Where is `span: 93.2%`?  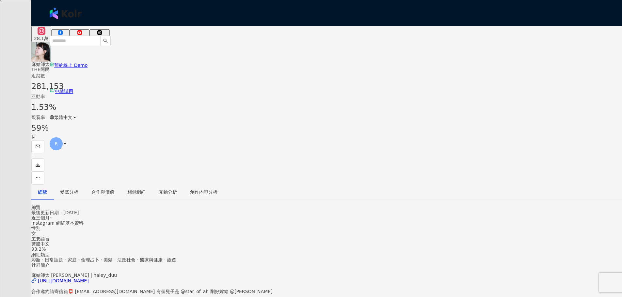
span: 93.2% is located at coordinates (38, 249).